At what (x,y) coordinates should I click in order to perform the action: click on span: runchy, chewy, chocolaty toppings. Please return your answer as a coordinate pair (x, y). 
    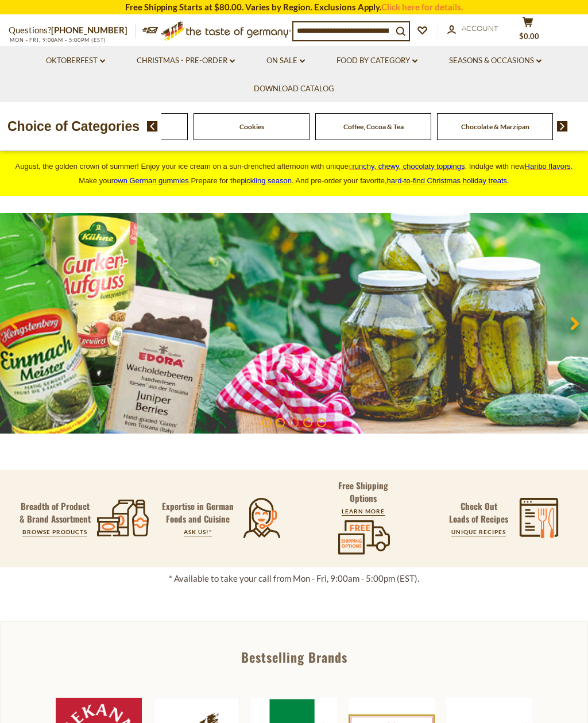
    Looking at the image, I should click on (409, 166).